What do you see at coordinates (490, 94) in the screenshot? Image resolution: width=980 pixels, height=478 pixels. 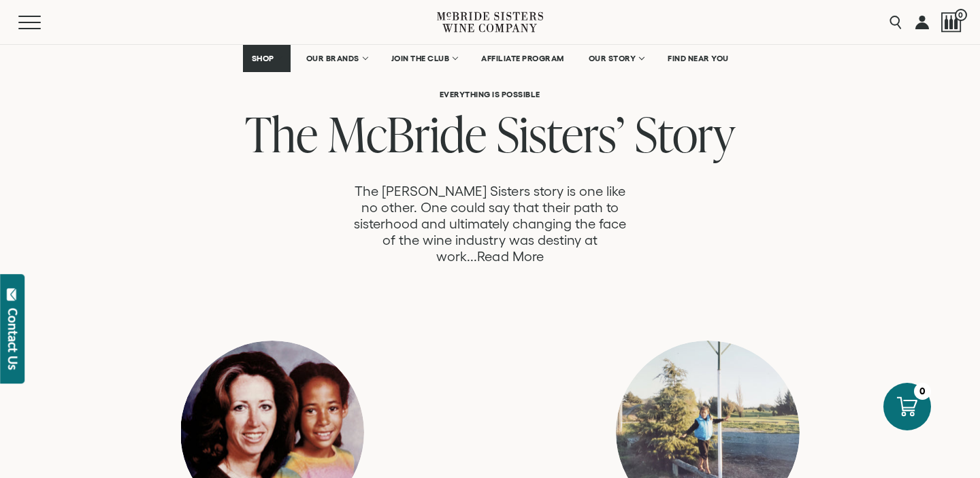 I see `h6: Everything is Possible` at bounding box center [490, 94].